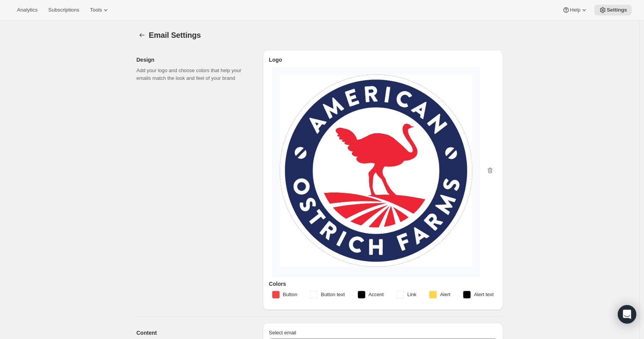 This screenshot has height=339, width=644. What do you see at coordinates (100, 10) in the screenshot?
I see `button: Tools` at bounding box center [100, 10].